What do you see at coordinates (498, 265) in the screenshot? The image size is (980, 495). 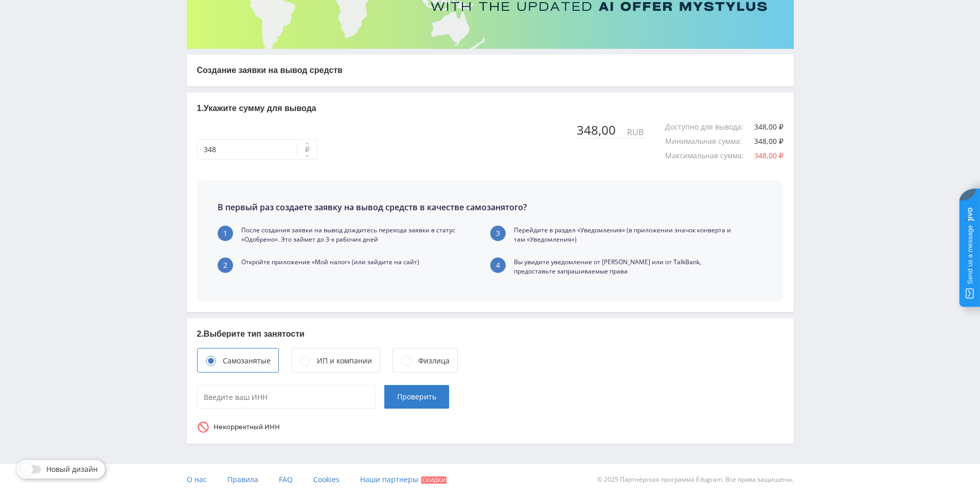 I see `div: 4` at bounding box center [498, 265].